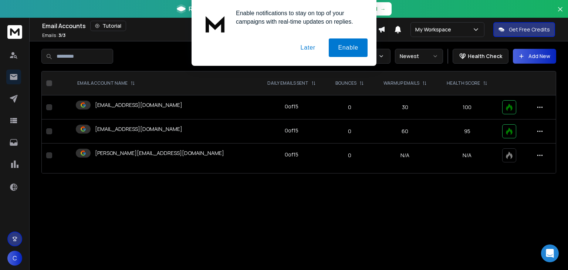  Describe the element at coordinates (467, 107) in the screenshot. I see `td: 100` at that location.